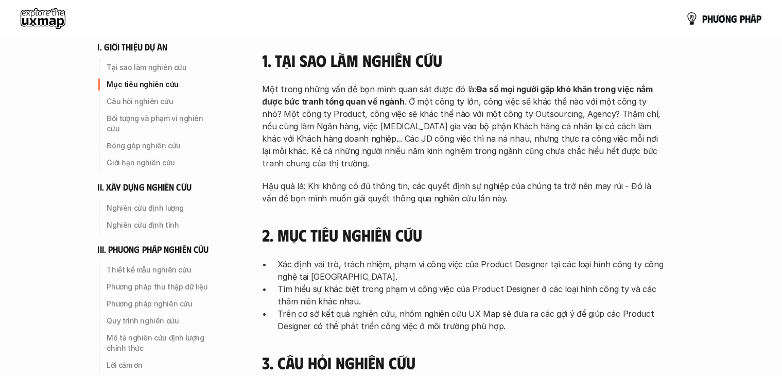 The image size is (782, 376). What do you see at coordinates (162, 343) in the screenshot?
I see `p: Mô tả nghiên cứu định lượng chính thức` at bounding box center [162, 343].